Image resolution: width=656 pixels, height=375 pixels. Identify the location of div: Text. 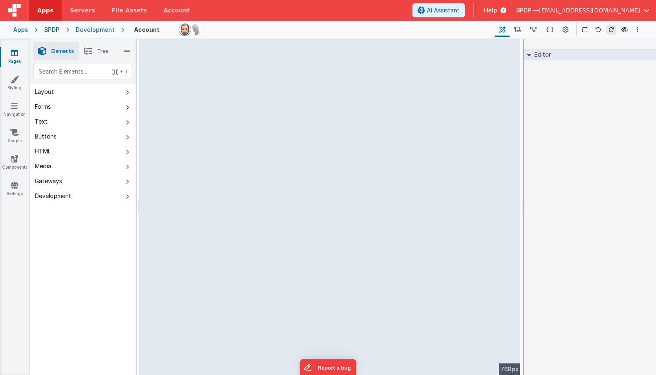
(41, 122).